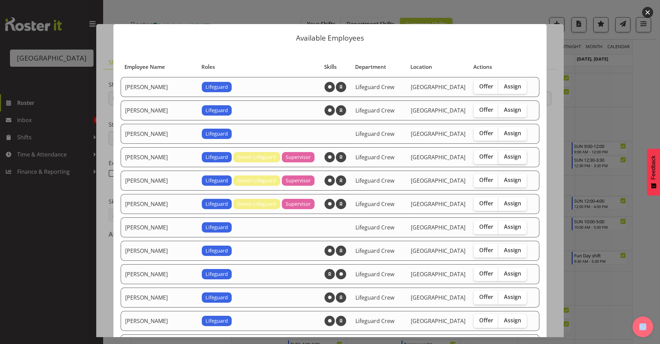 The height and width of the screenshot is (344, 660). Describe the element at coordinates (145, 67) in the screenshot. I see `span: Employee Name` at that location.